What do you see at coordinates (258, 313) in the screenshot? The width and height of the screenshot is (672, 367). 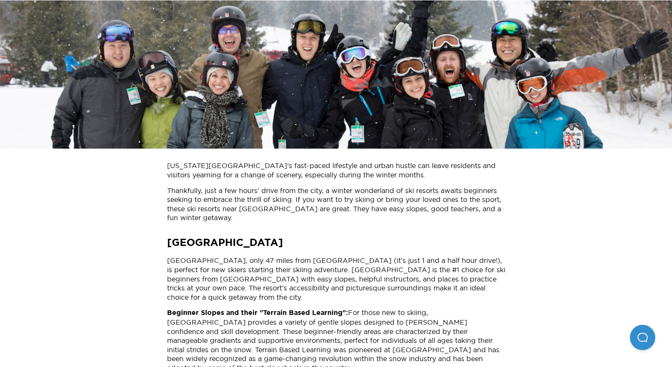 I see `strong: Beginner Slopes and their "Terrain Based Learning":` at bounding box center [258, 313].